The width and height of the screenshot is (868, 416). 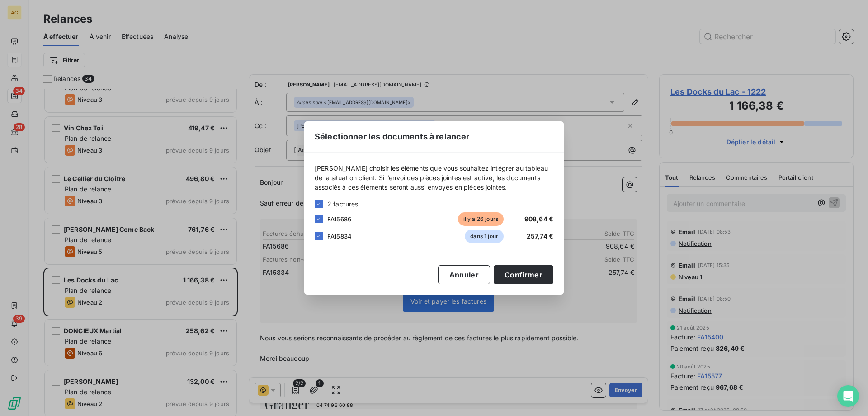 What do you see at coordinates (540, 236) in the screenshot?
I see `span: 257,74 €` at bounding box center [540, 236].